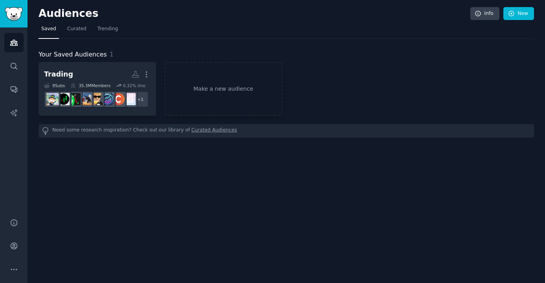 The width and height of the screenshot is (545, 283). I want to click on img: wallstreetbets, so click(96, 99).